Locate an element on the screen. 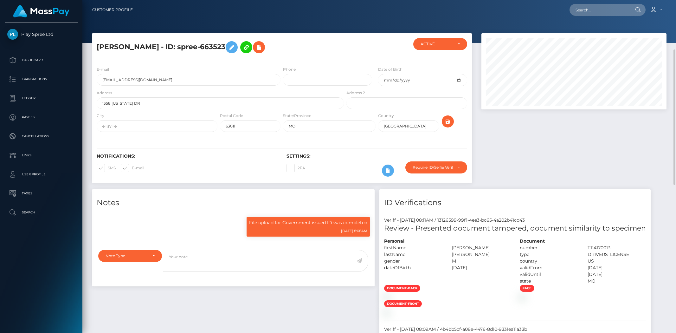 The image size is (676, 333). img: 357e7af4-a857-4f2d-9fd3-f266f358f635 is located at coordinates (387, 297).